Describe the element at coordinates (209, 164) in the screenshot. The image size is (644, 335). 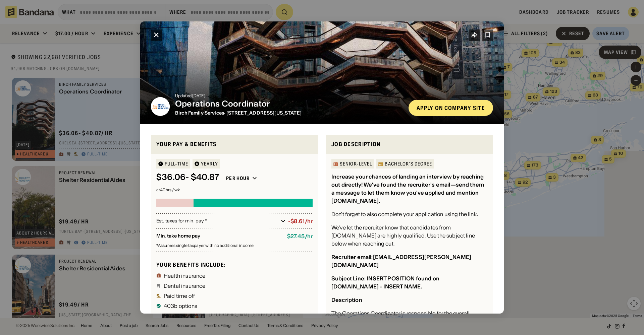
I see `div: YEARLY` at that location.